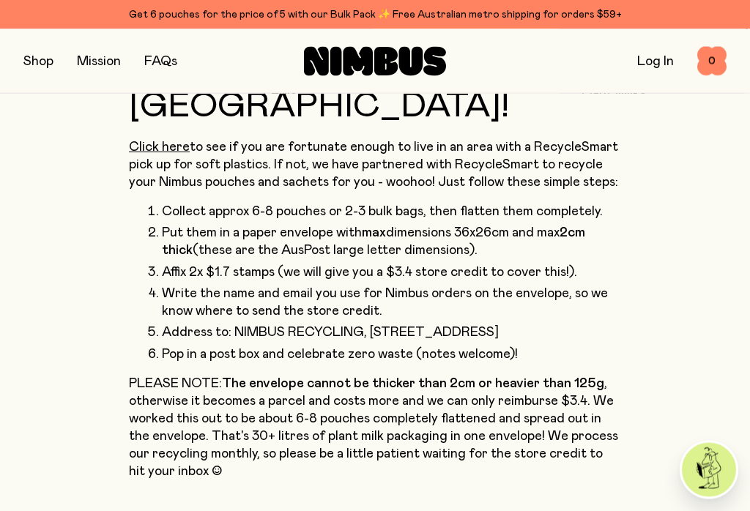 The image size is (750, 511). What do you see at coordinates (391, 303) in the screenshot?
I see `li: Write the name and email you use for Nimbus orders on the envelope, so we know where to send the ...` at bounding box center [391, 303].